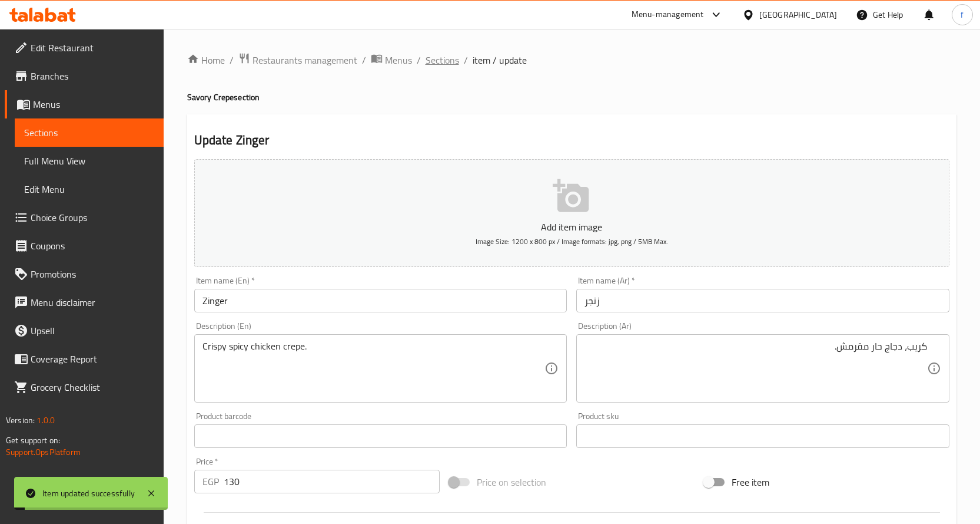 Image resolution: width=980 pixels, height=524 pixels. What do you see at coordinates (962, 15) in the screenshot?
I see `span: f` at bounding box center [962, 15].